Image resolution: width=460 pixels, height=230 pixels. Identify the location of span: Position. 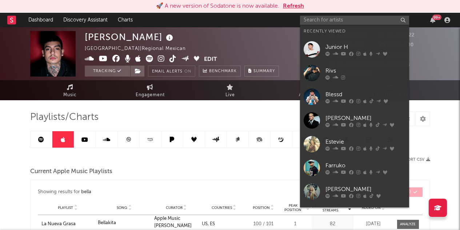
(261, 207).